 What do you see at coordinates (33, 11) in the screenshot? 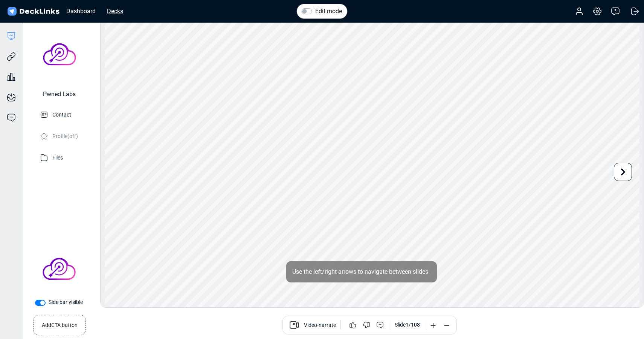
I see `img: DeckLinks` at bounding box center [33, 11].